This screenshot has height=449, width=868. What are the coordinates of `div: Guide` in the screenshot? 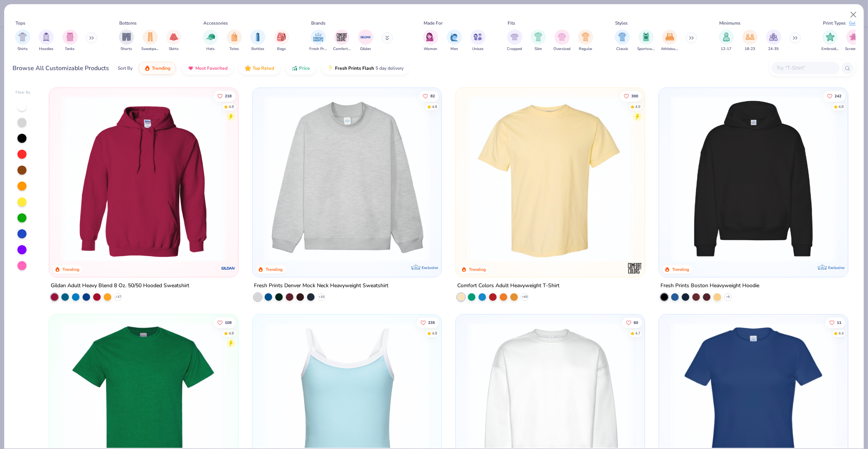 It's located at (854, 23).